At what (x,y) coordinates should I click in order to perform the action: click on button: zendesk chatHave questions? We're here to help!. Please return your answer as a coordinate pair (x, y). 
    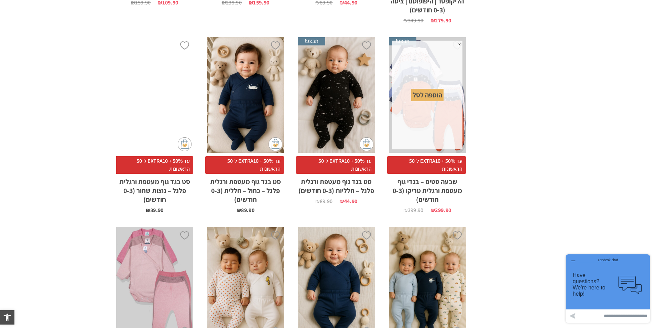
    Looking at the image, I should click on (45, 30).